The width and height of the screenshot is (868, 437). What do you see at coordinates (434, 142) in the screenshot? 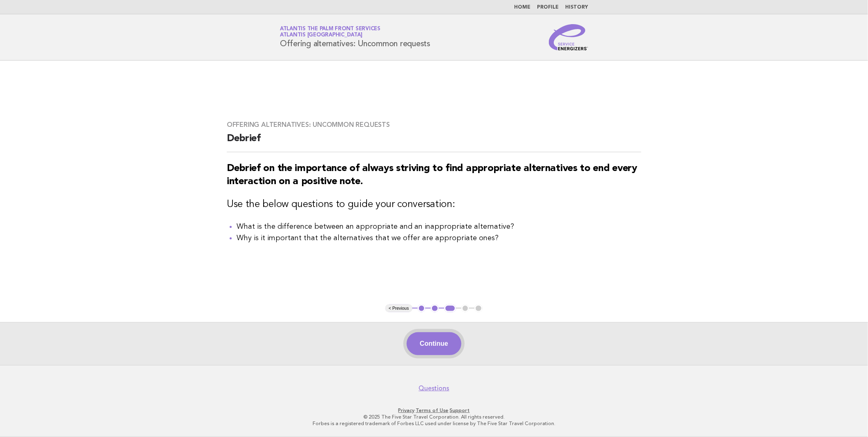
I see `h2: Debrief` at bounding box center [434, 142].